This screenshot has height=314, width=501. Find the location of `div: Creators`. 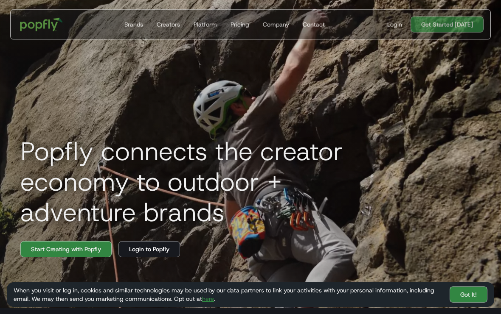

div: Creators is located at coordinates (168, 25).